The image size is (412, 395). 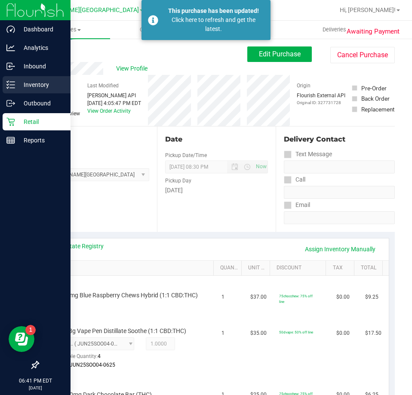 What do you see at coordinates (342, 268) in the screenshot?
I see `a: Tax` at bounding box center [342, 268].